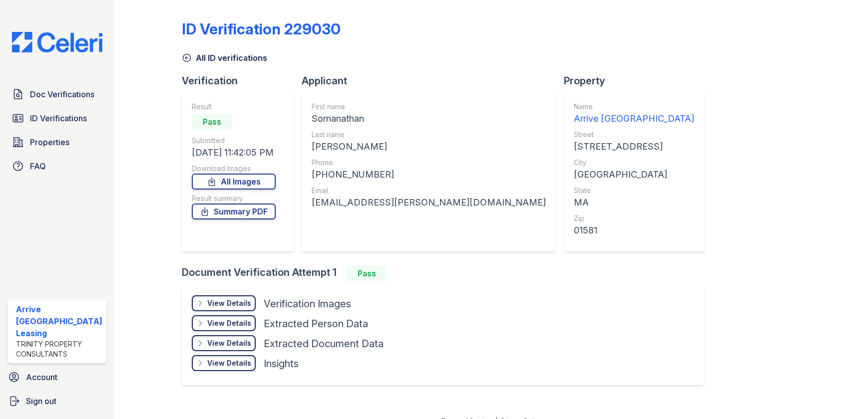 This screenshot has width=868, height=419. Describe the element at coordinates (42, 377) in the screenshot. I see `span: Account` at that location.